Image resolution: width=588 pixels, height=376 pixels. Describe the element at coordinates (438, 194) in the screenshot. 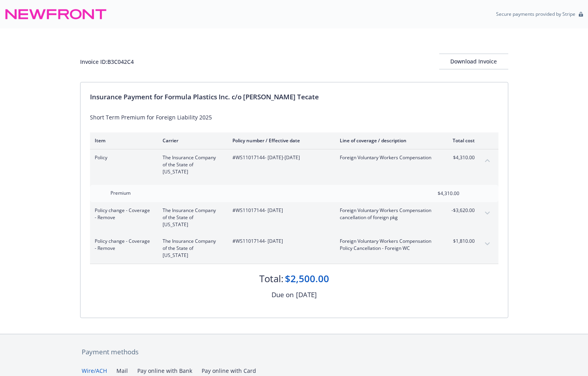

I see `input: 0.00` at that location.